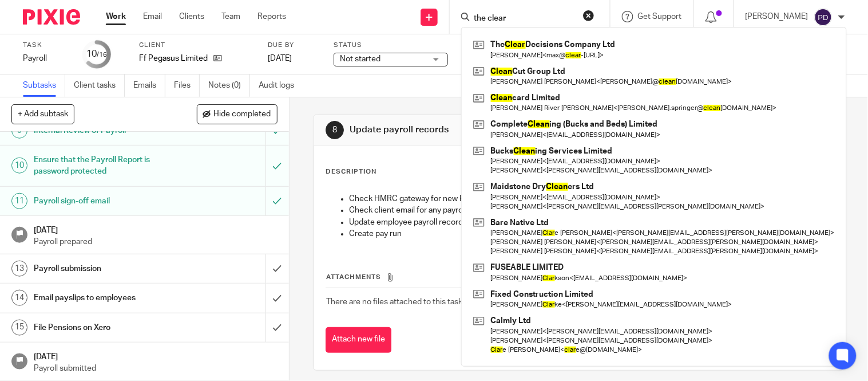  Describe the element at coordinates (20, 269) in the screenshot. I see `div: 13` at that location.